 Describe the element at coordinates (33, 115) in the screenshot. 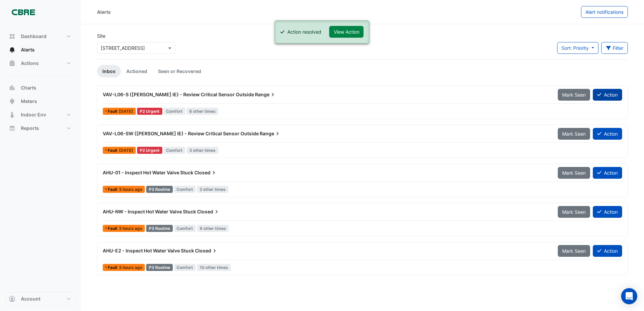

I see `span: Indoor Env` at that location.